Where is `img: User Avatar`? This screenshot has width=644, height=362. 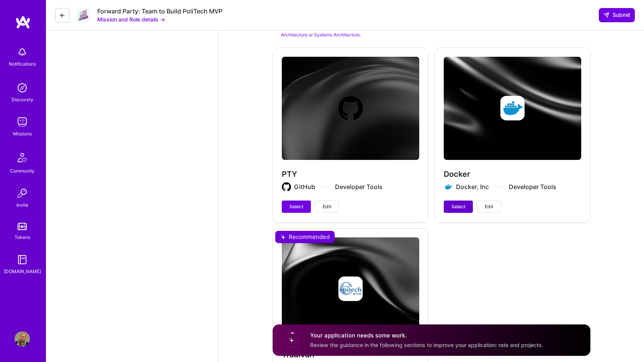
img: User Avatar is located at coordinates (22, 339).